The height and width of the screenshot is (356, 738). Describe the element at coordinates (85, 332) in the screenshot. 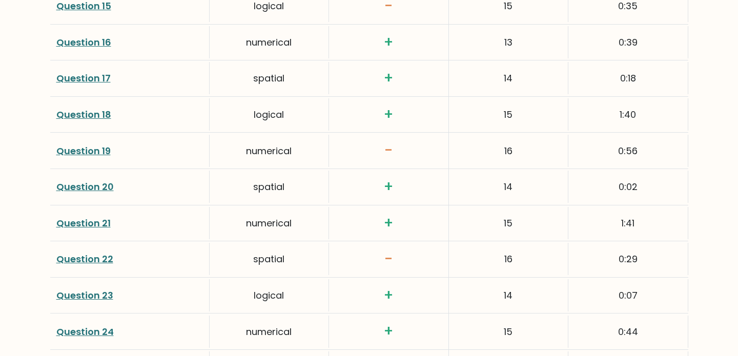

I see `a: Question 24` at that location.